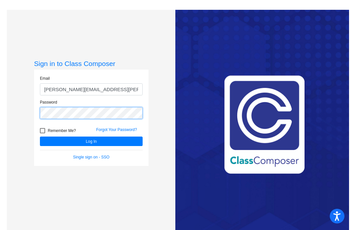 This screenshot has width=351, height=230. What do you see at coordinates (62, 131) in the screenshot?
I see `span: Remember Me?` at bounding box center [62, 131].